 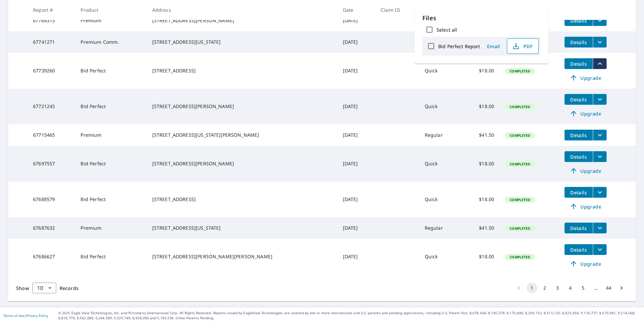 What do you see at coordinates (51, 135) in the screenshot?
I see `td: 67715465` at bounding box center [51, 135].